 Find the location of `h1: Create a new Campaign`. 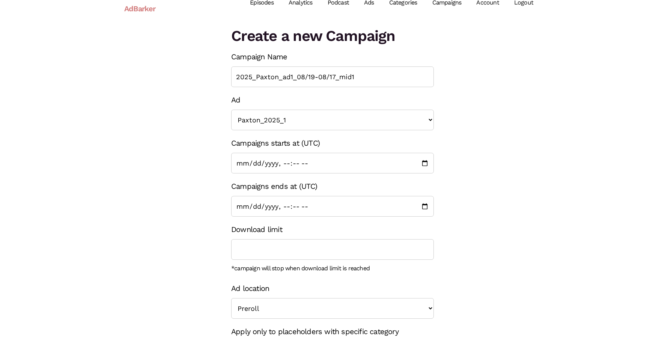

h1: Create a new Campaign is located at coordinates (332, 36).